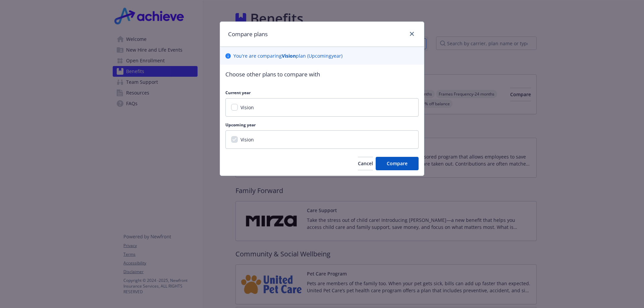 Image resolution: width=644 pixels, height=308 pixels. I want to click on span: Cancel, so click(366, 163).